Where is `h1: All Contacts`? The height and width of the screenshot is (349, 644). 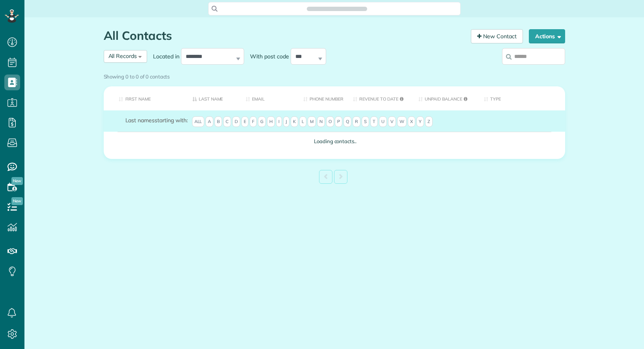
h1: All Contacts is located at coordinates (284, 35).